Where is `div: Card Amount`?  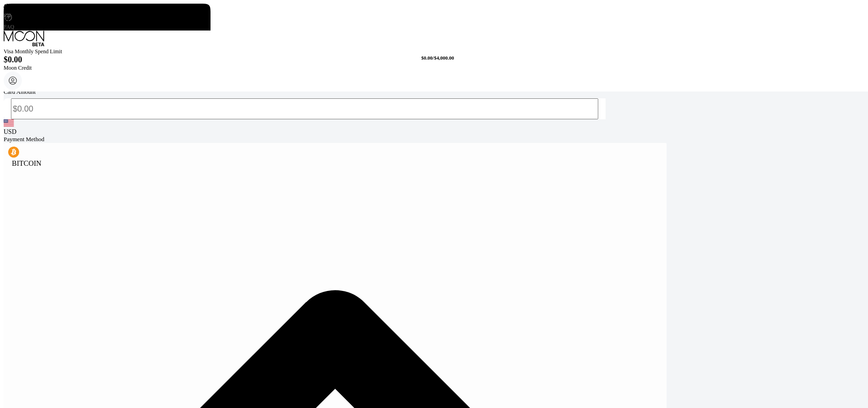 div: Card Amount is located at coordinates (304, 92).